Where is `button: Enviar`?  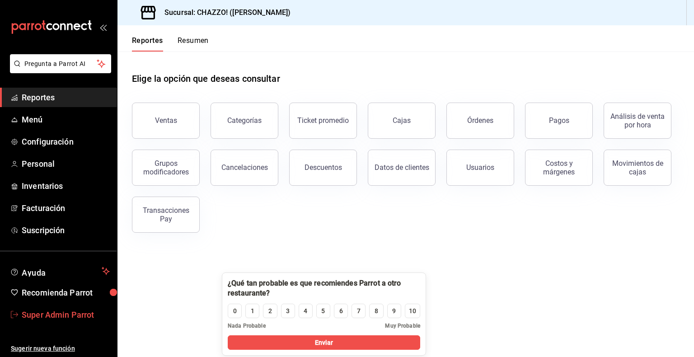 button: Enviar is located at coordinates (324, 343).